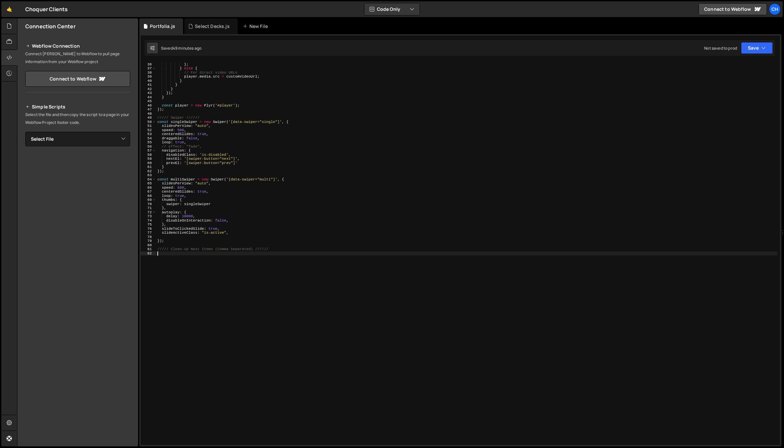 This screenshot has width=784, height=448. Describe the element at coordinates (148, 204) in the screenshot. I see `div: 70` at that location.